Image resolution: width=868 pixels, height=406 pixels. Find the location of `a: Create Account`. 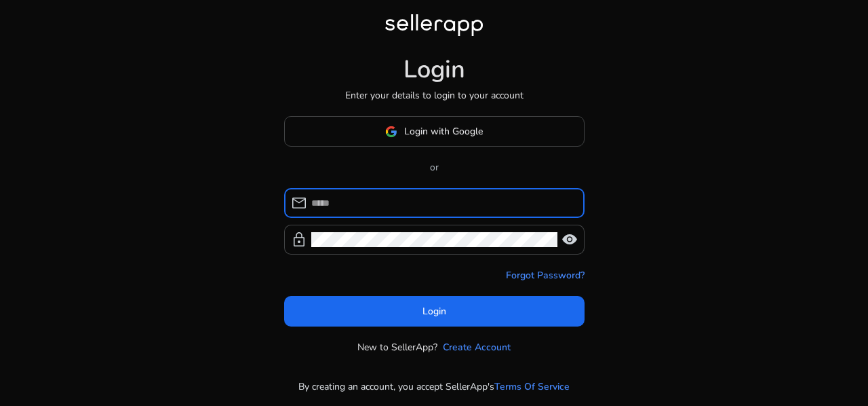

a: Create Account is located at coordinates (477, 347).